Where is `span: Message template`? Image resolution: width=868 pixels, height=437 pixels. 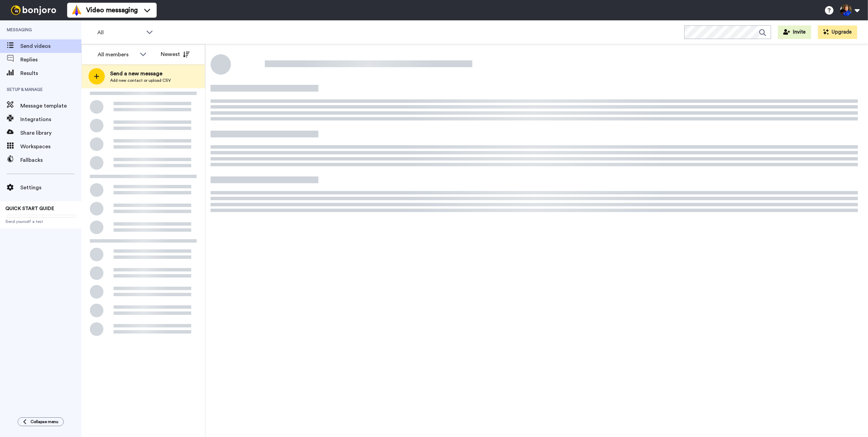
span: Message template is located at coordinates (51, 106).